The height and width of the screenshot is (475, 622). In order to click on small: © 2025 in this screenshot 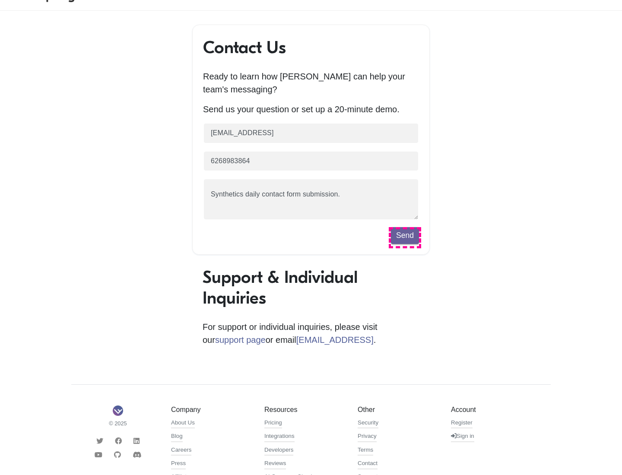, I will do `click(118, 423)`.